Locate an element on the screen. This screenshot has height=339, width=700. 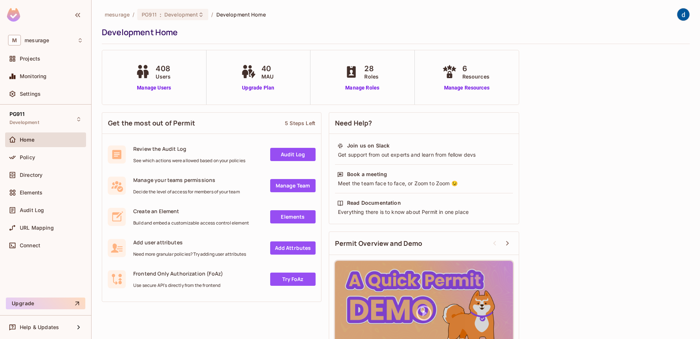
span: Settings is located at coordinates (30, 94).